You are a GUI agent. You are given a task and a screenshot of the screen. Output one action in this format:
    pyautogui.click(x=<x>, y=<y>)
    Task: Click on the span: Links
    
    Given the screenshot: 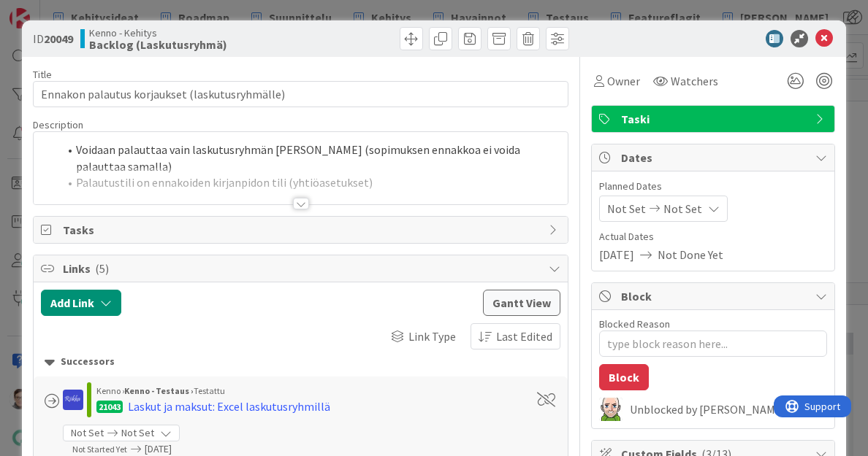 What is the action you would take?
    pyautogui.click(x=303, y=268)
    